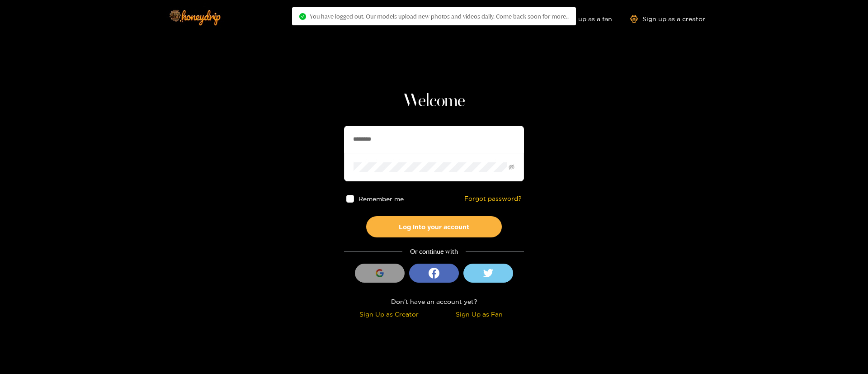 The image size is (868, 374). I want to click on div: Sign Up as Fan, so click(479, 314).